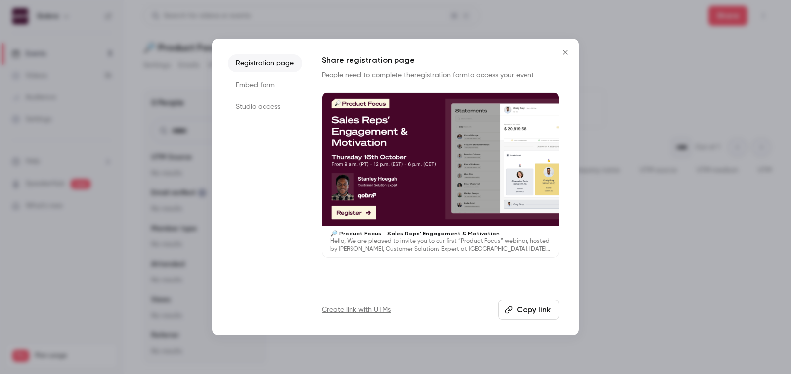  Describe the element at coordinates (441, 60) in the screenshot. I see `h1: Share registration page` at that location.